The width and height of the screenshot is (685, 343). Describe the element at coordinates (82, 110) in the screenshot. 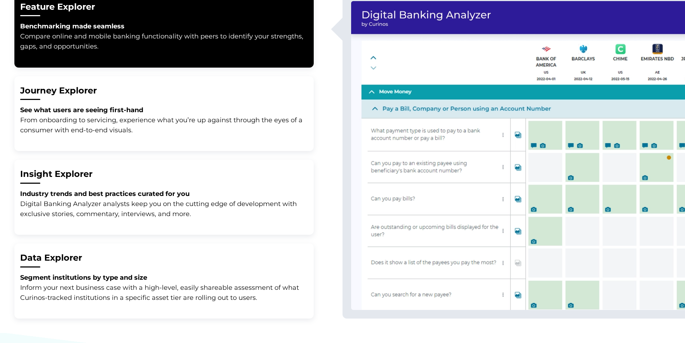

I see `strong: See what users are seeing first-hand` at that location.